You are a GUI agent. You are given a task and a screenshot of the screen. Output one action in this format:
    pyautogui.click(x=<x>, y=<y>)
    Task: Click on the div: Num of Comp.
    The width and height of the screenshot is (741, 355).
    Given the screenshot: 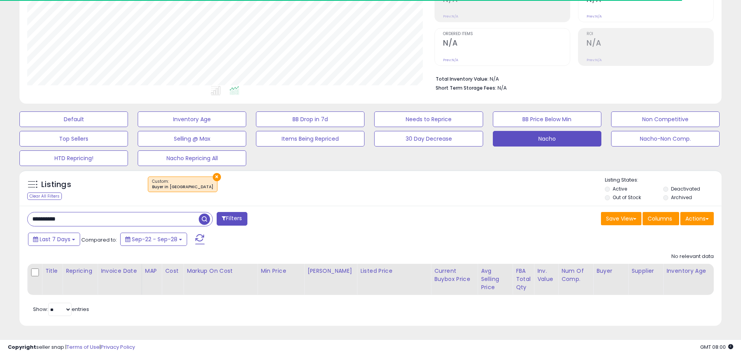 What is the action you would take?
    pyautogui.click(x=576, y=275)
    